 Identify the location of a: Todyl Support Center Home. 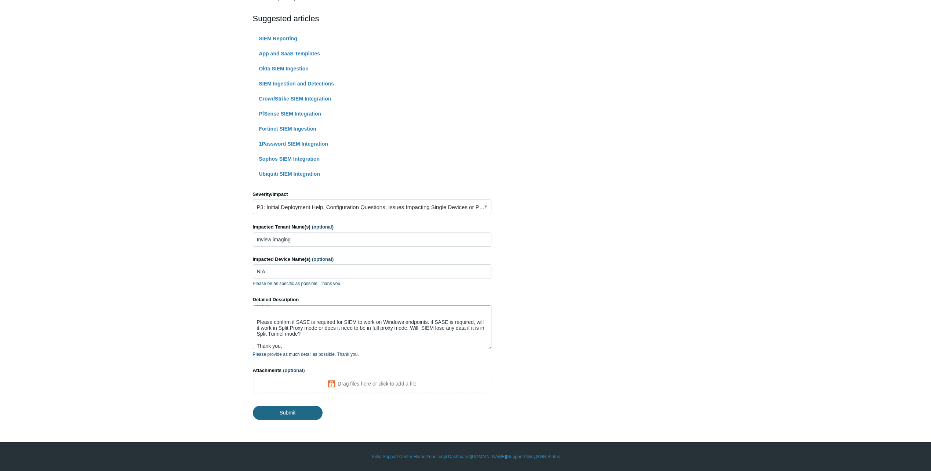
(398, 457).